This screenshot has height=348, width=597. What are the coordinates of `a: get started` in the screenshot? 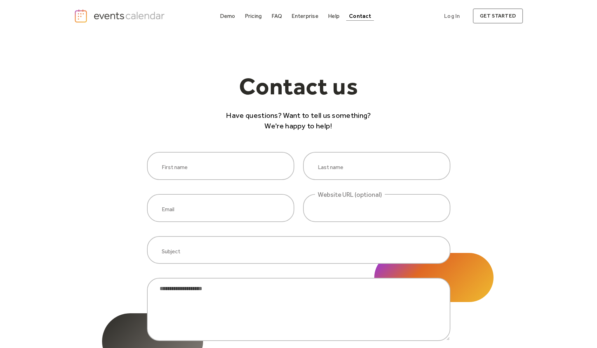 It's located at (498, 16).